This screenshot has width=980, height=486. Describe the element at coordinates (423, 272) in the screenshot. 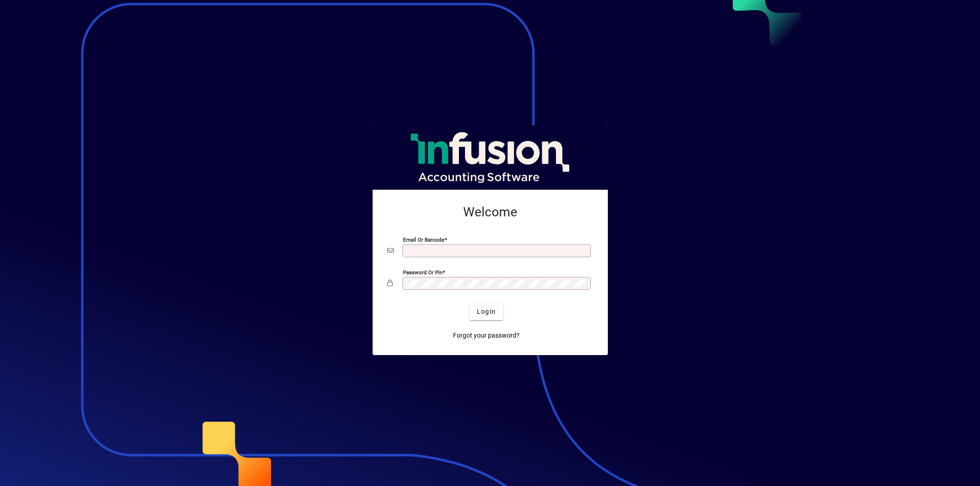

I see `mat-label: Password or Pin` at that location.